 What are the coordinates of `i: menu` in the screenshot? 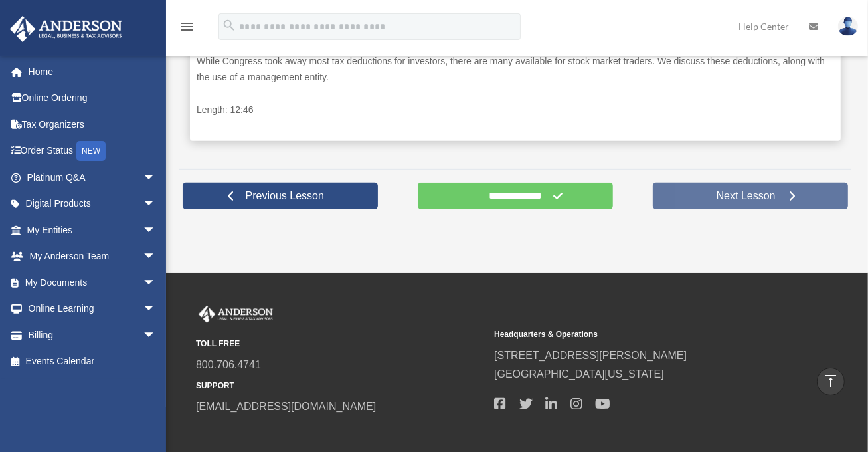 It's located at (187, 27).